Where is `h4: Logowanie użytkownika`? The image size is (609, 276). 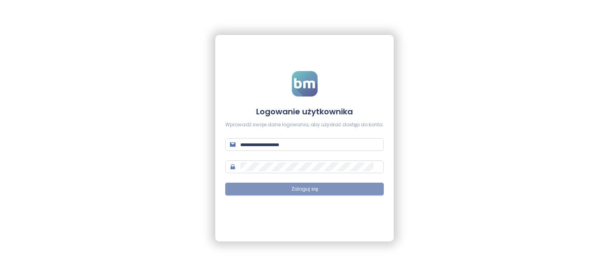 h4: Logowanie użytkownika is located at coordinates (305, 111).